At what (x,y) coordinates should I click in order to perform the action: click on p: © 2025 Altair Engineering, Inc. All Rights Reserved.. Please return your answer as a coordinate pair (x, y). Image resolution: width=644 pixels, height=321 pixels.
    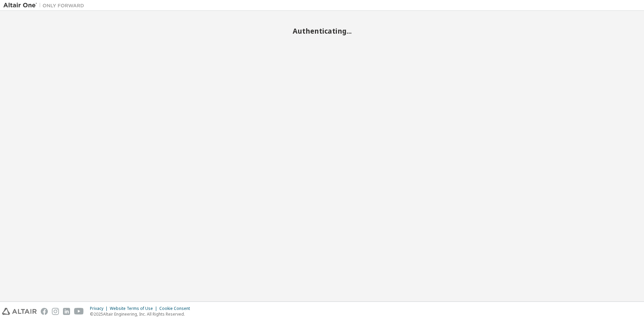
    Looking at the image, I should click on (142, 314).